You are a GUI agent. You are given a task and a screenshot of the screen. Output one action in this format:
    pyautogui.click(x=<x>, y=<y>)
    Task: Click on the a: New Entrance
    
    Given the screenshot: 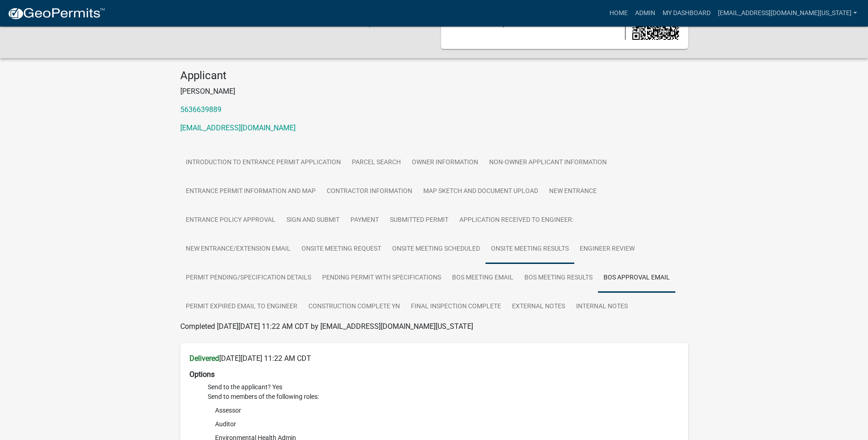 What is the action you would take?
    pyautogui.click(x=573, y=192)
    